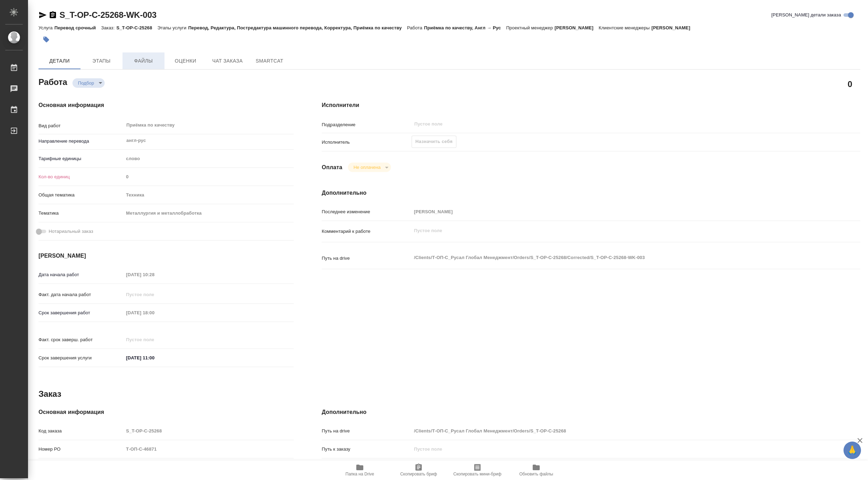 This screenshot has height=480, width=868. Describe the element at coordinates (173, 28) in the screenshot. I see `p: Этапы услуги` at that location.